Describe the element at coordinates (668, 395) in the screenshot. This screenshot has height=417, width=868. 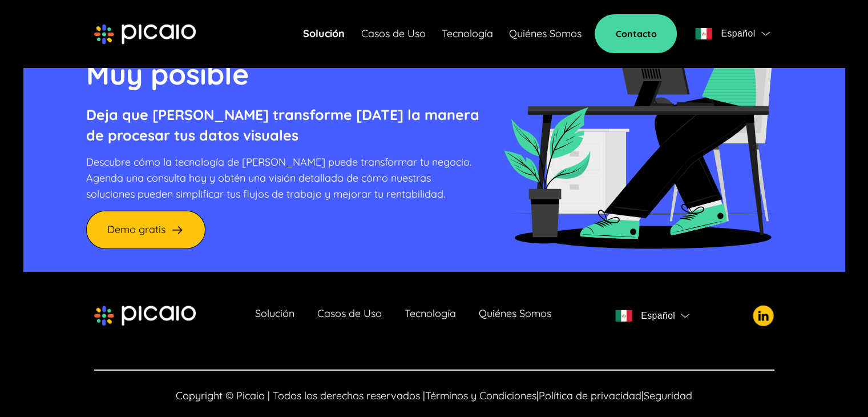
I see `span: Seguridad` at that location.